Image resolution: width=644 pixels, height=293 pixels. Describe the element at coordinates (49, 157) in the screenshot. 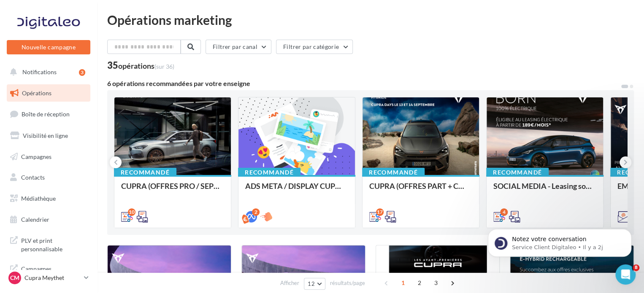

I see `a: Campagnes` at that location.